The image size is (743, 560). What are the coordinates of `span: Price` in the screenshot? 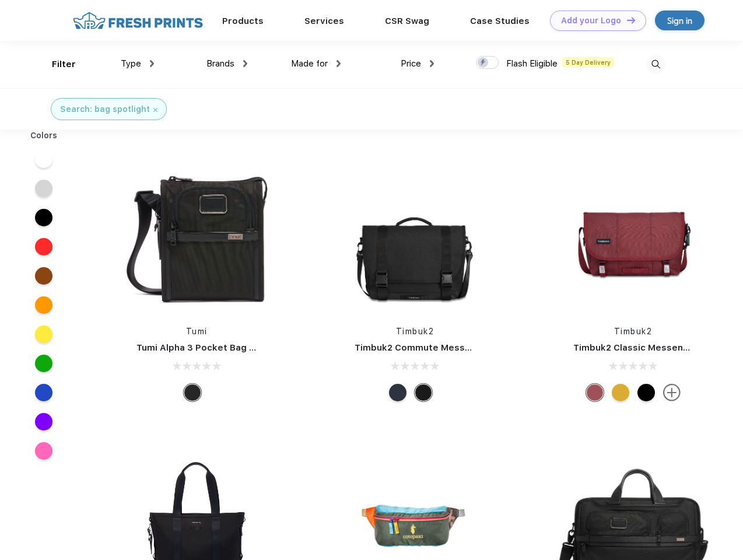 It's located at (411, 64).